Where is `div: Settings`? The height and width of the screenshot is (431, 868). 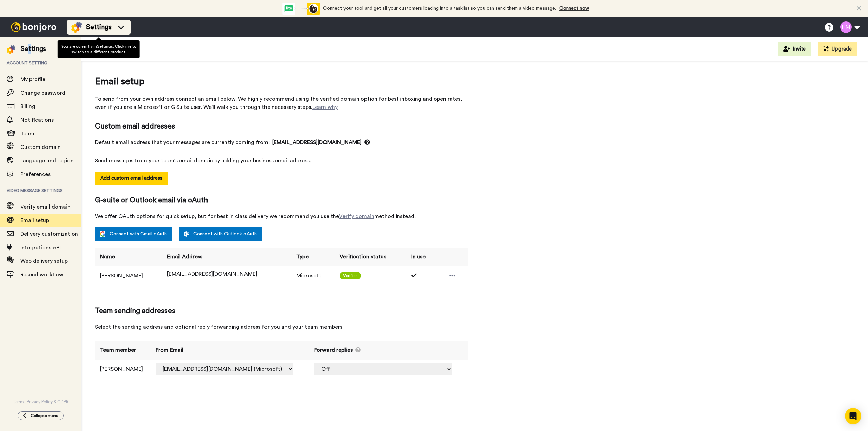
div: Settings is located at coordinates (33, 49).